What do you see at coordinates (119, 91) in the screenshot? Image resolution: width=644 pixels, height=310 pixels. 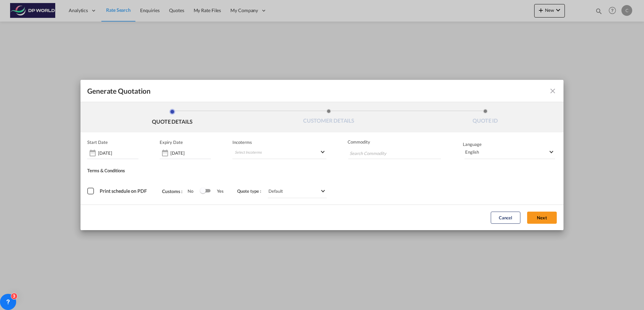 I see `span: Generate Quotation` at bounding box center [119, 91].